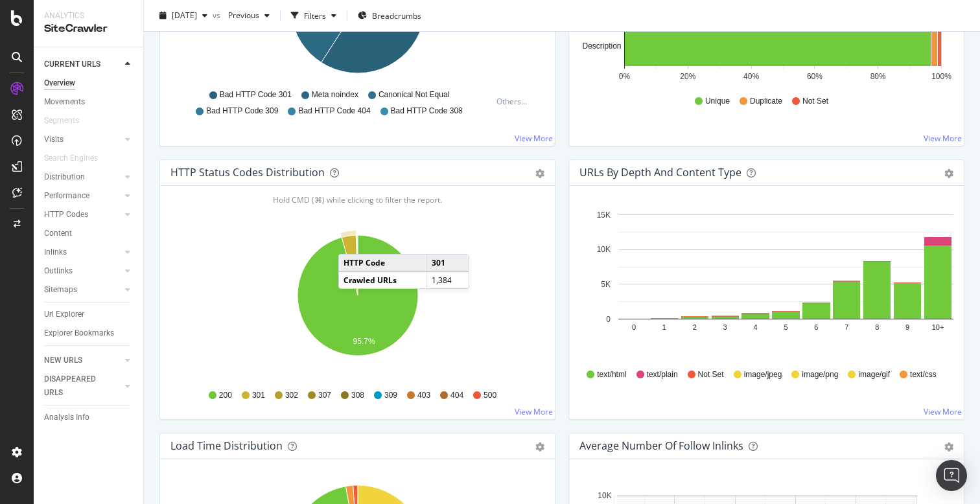 This screenshot has width=980, height=504. What do you see at coordinates (448, 280) in the screenshot?
I see `td: 1,384` at bounding box center [448, 280].